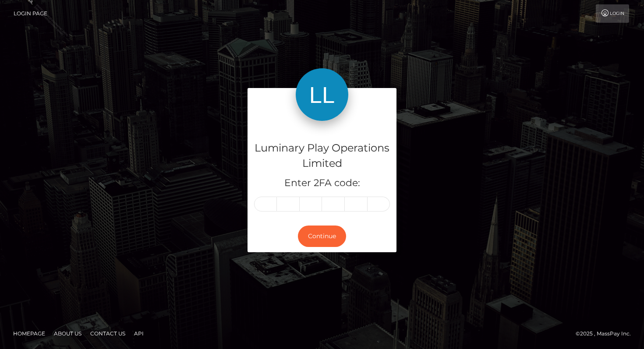 The width and height of the screenshot is (644, 349). What do you see at coordinates (322, 236) in the screenshot?
I see `button: Continue` at bounding box center [322, 236].